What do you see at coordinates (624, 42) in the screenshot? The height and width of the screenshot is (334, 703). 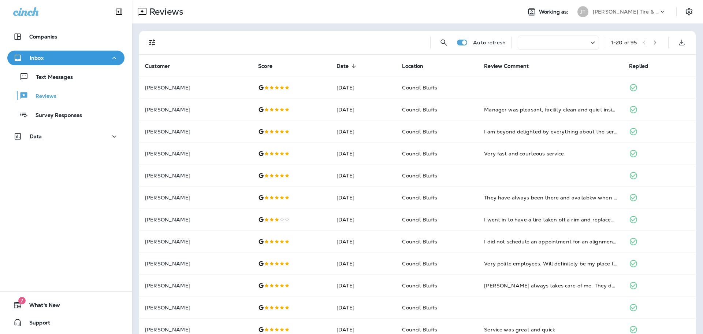 I see `div: 1 - 20 of 95` at bounding box center [624, 42].